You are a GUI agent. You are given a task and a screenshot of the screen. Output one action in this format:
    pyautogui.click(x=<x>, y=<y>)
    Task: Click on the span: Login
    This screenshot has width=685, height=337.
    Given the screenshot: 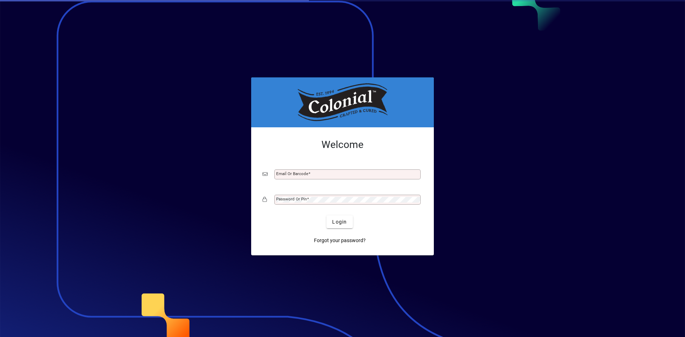 What is the action you would take?
    pyautogui.click(x=339, y=222)
    